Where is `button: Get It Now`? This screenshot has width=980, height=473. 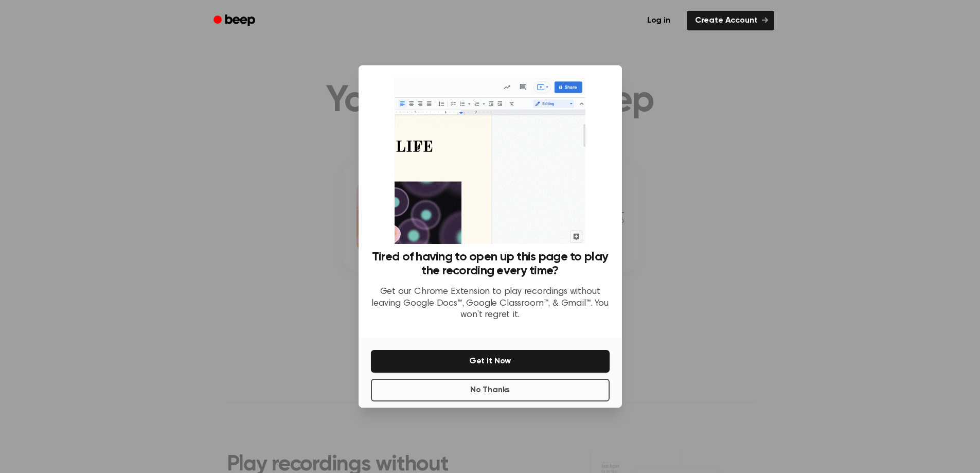 button: Get It Now is located at coordinates (490, 361).